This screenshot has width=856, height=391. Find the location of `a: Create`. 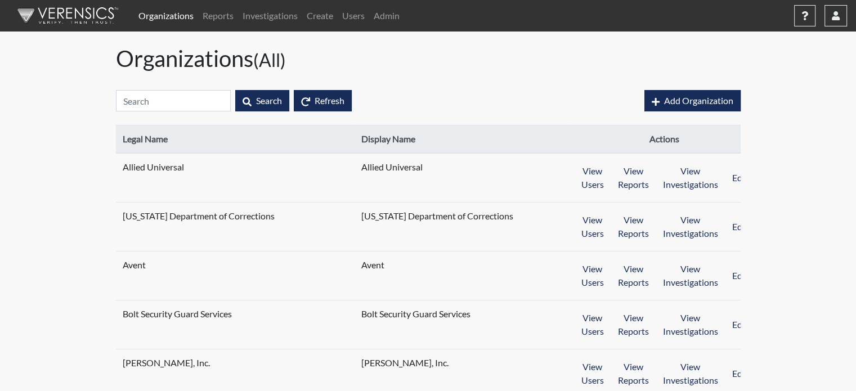

a: Create is located at coordinates (320, 16).